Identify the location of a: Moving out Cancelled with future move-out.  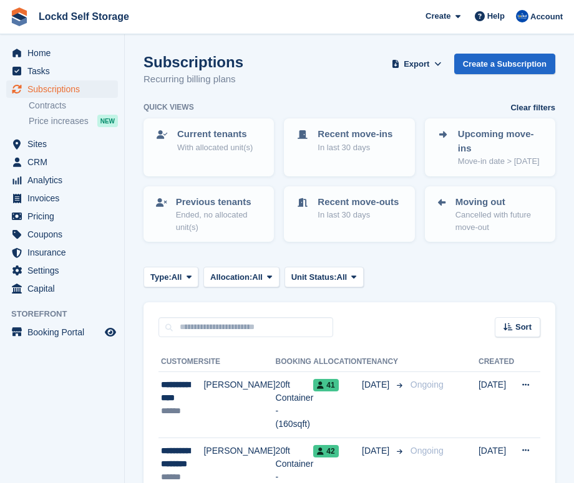
(489, 214).